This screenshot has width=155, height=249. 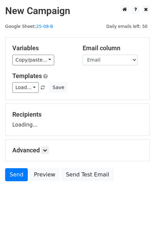 What do you see at coordinates (78, 11) in the screenshot?
I see `h2: New Campaign` at bounding box center [78, 11].